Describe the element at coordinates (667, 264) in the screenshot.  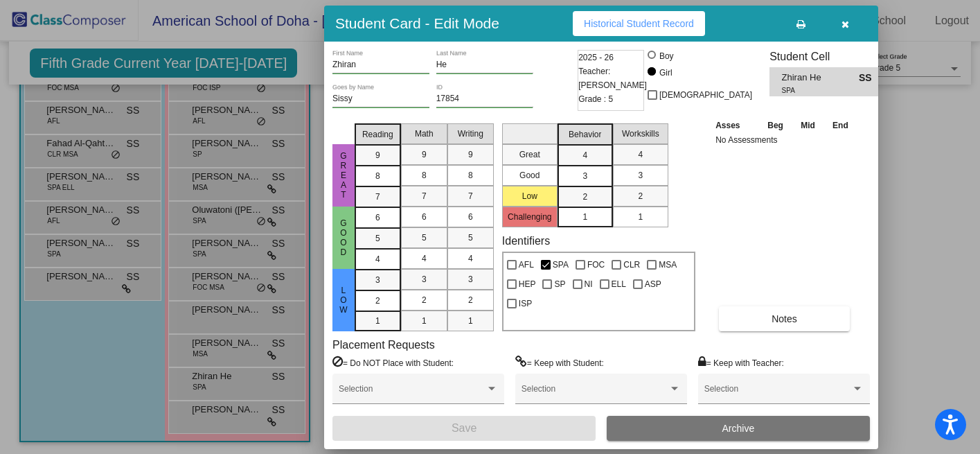
I see `span: MSA` at that location.